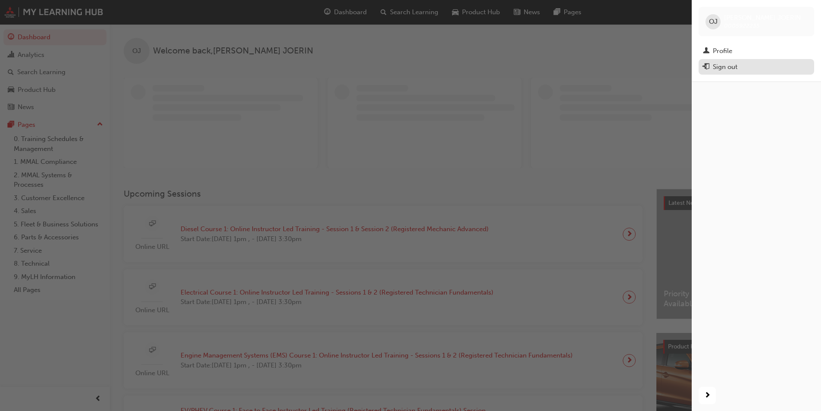 This screenshot has width=821, height=411. I want to click on div: Sign out, so click(725, 67).